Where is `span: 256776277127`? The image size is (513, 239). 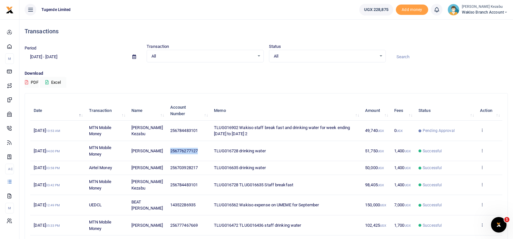
span: 256776277127 is located at coordinates (184, 151).